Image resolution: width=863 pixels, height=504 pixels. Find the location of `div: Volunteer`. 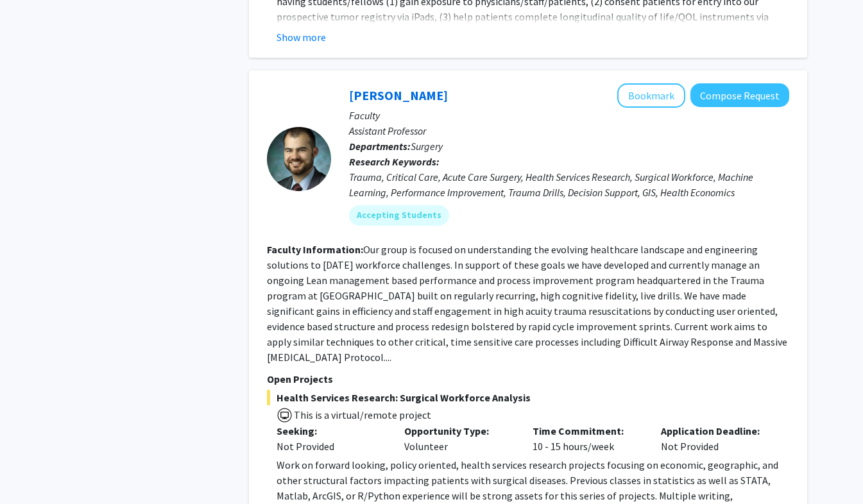

div: Volunteer is located at coordinates (459, 439).